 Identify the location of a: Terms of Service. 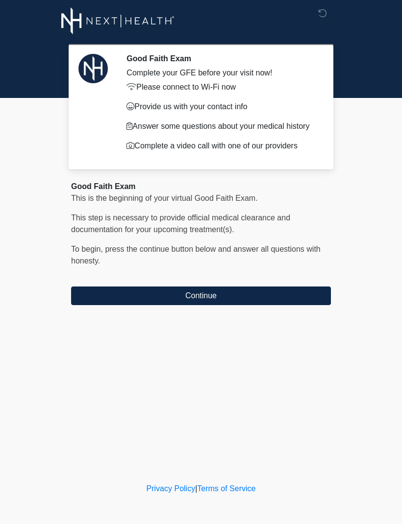
(226, 488).